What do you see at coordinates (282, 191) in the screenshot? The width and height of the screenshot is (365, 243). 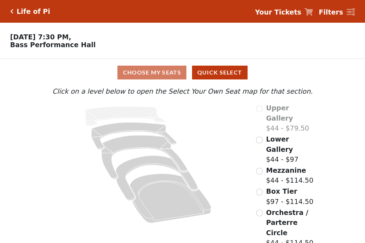 I see `span: Box Tier` at bounding box center [282, 191].